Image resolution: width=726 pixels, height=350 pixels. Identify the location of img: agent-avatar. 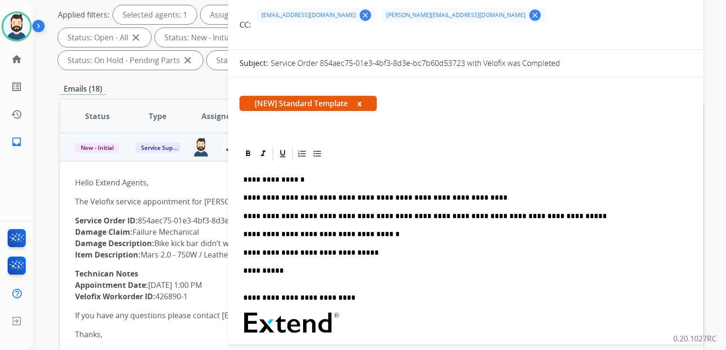
(201, 147).